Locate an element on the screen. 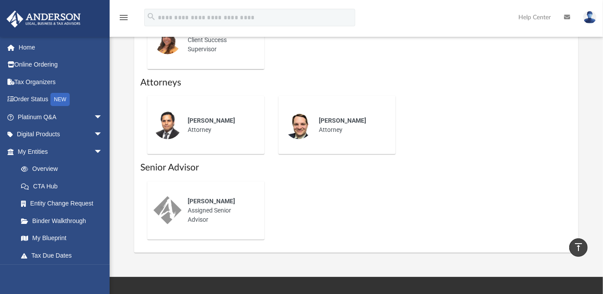 This screenshot has height=294, width=603. div: NEW is located at coordinates (60, 100).